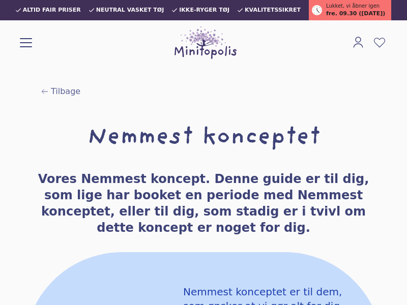  I want to click on h3: Vores Nemmest koncept. Denne guide er til dig, som lige har booket en periode med Nemmest koncept..., so click(203, 203).